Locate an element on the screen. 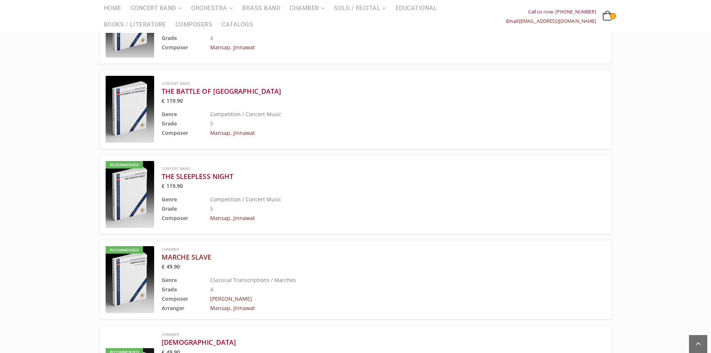  a: THE SLEEPLESS NIGHT is located at coordinates (365, 176).